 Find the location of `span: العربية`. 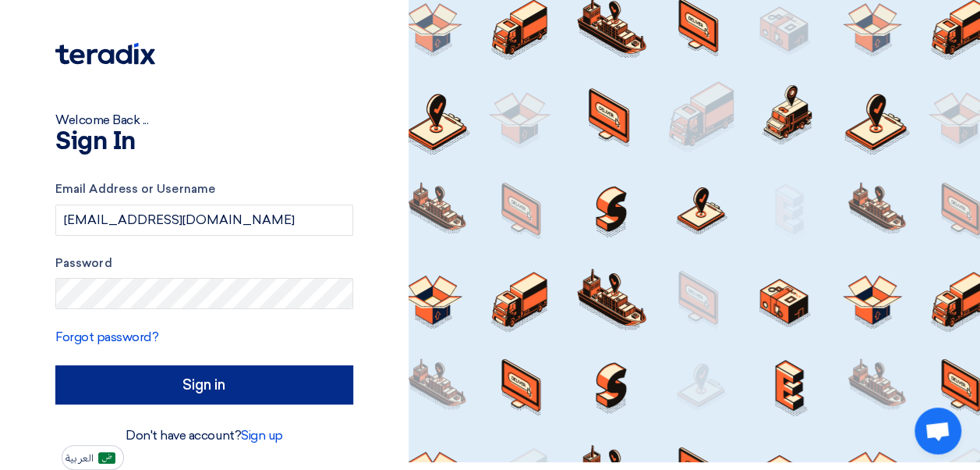

span: العربية is located at coordinates (80, 458).